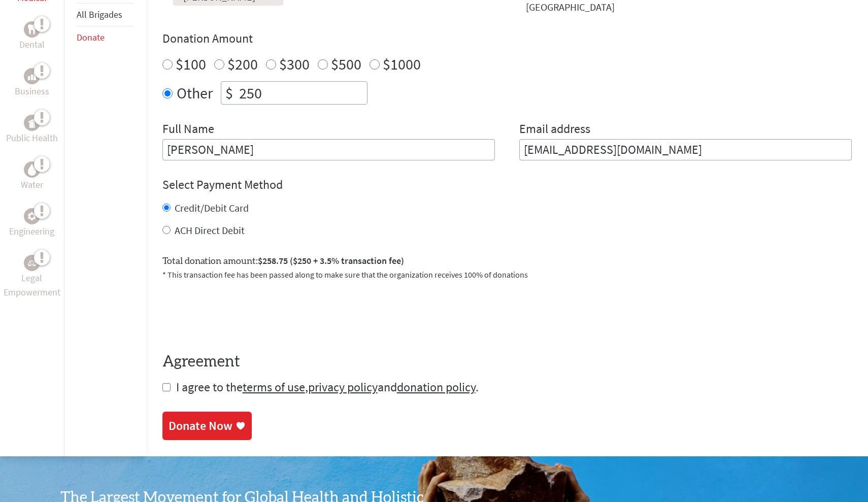 This screenshot has height=502, width=868. I want to click on h4: Donation Amount, so click(507, 38).